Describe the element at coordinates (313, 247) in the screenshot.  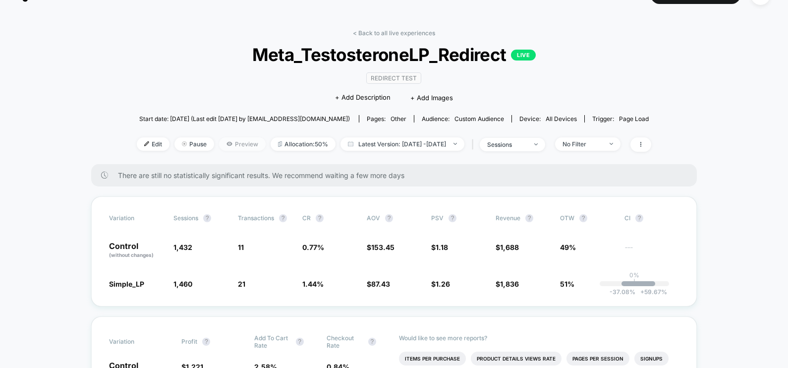
I see `span: 0.77 %` at that location.